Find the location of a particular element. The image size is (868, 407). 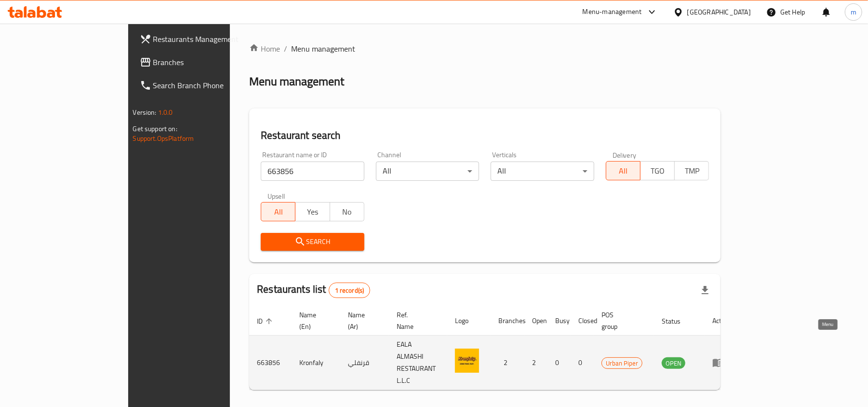

span: Restaurants Management is located at coordinates (209, 39).